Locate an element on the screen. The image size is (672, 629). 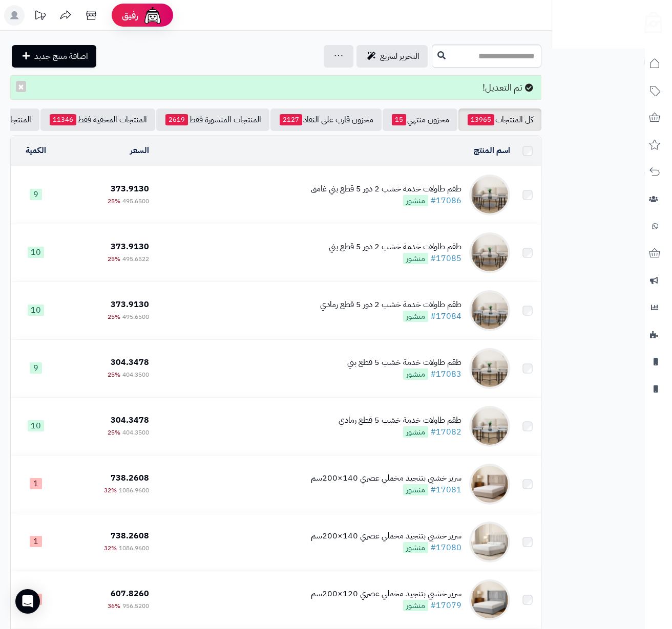
span: 956.5200 is located at coordinates (135, 607).